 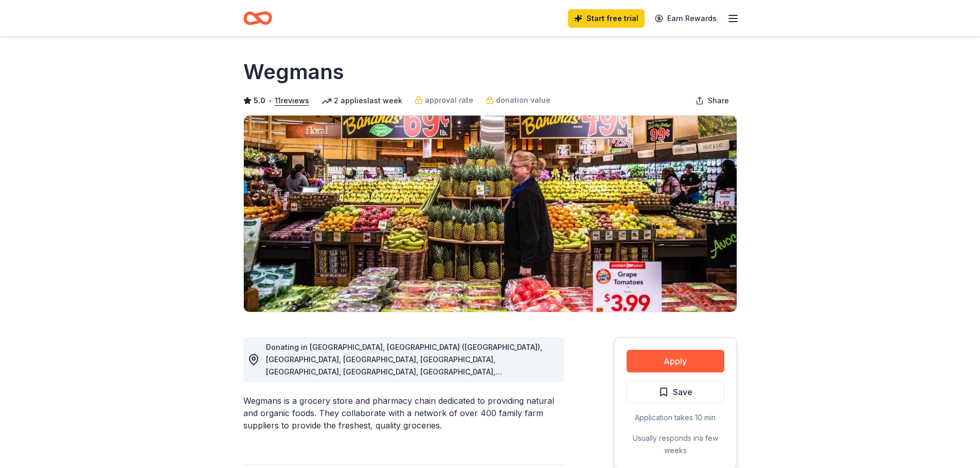 What do you see at coordinates (404, 413) in the screenshot?
I see `div: Wegmans is a grocery store and pharmacy chain dedicated to providing natural and organic foods. T...` at bounding box center [404, 413].